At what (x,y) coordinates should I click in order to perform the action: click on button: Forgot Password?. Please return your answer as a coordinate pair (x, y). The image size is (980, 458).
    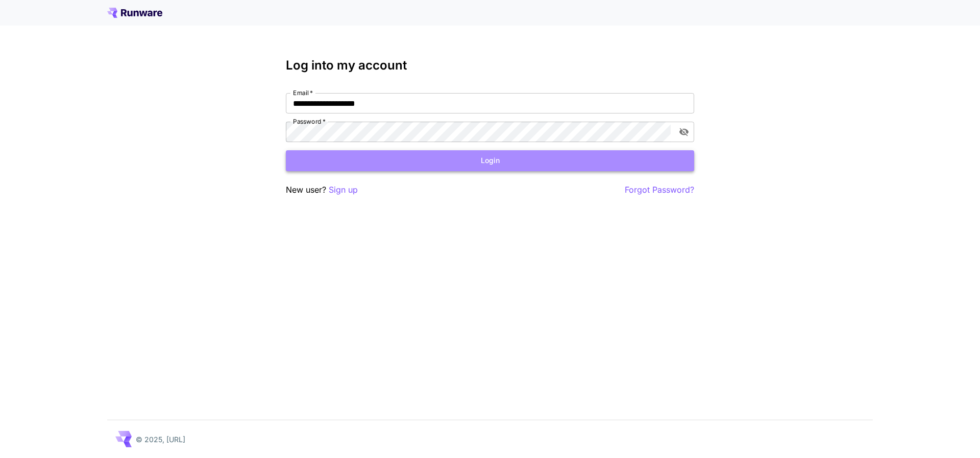
    Looking at the image, I should click on (660, 189).